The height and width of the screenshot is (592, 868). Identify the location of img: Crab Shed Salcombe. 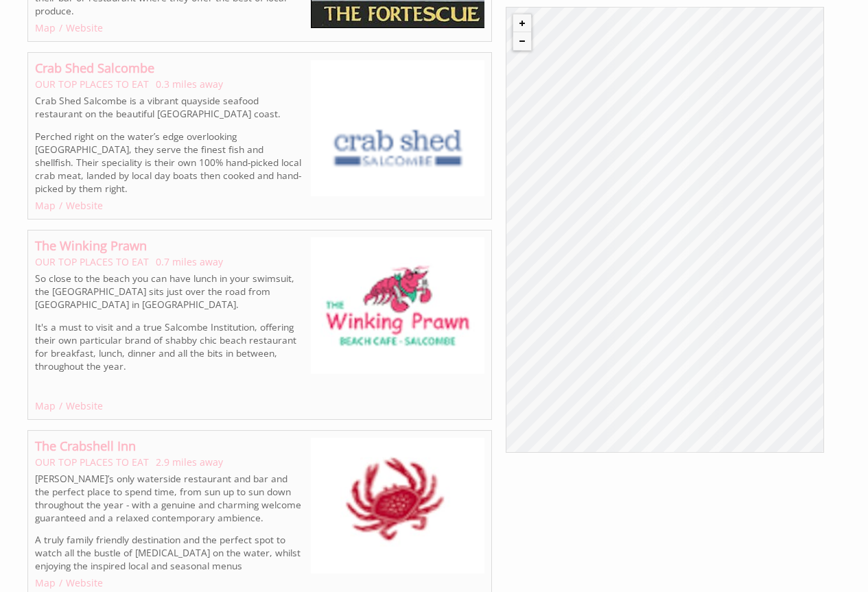
(397, 128).